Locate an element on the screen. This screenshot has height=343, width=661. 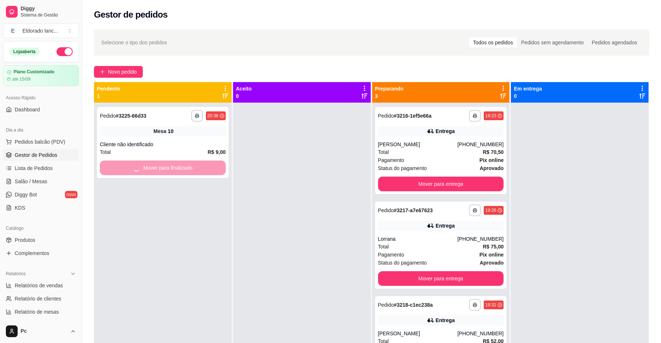
strong: # 3218-c1ec238a is located at coordinates (413, 305).